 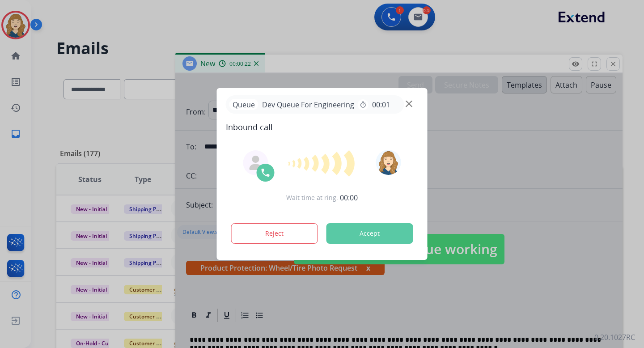 What do you see at coordinates (614, 337) in the screenshot?
I see `p: 0.20.1027RC` at bounding box center [614, 337].